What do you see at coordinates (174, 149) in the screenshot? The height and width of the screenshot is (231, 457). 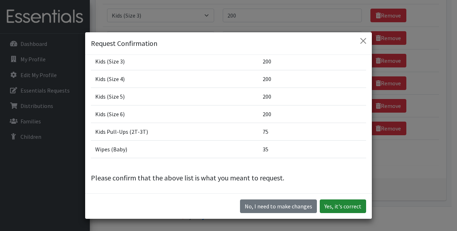 I see `td: Wipes (Baby)` at bounding box center [174, 149].